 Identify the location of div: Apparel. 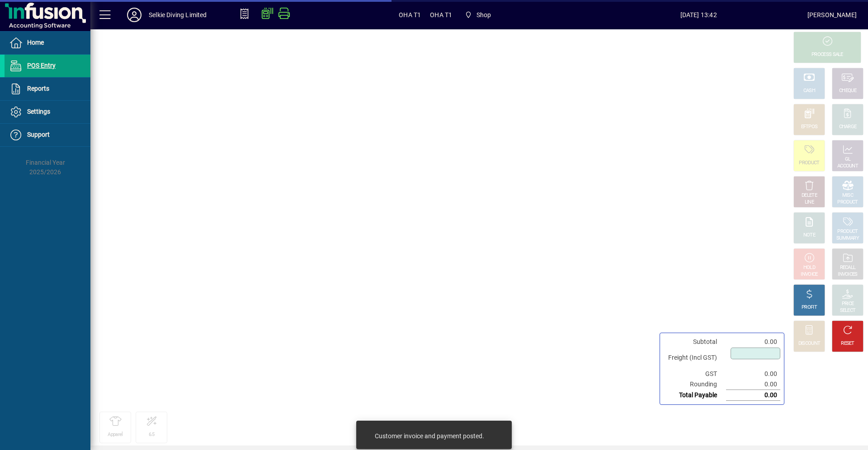
(115, 435).